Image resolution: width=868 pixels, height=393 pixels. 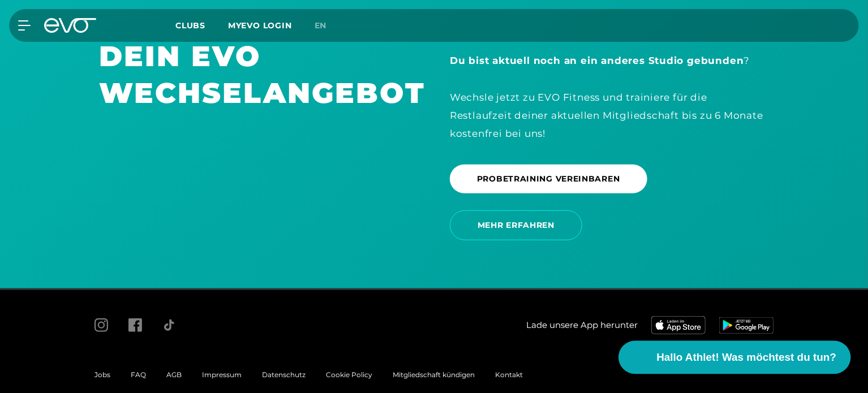 What do you see at coordinates (433, 374) in the screenshot?
I see `a: Mitgliedschaft kündigen` at bounding box center [433, 374].